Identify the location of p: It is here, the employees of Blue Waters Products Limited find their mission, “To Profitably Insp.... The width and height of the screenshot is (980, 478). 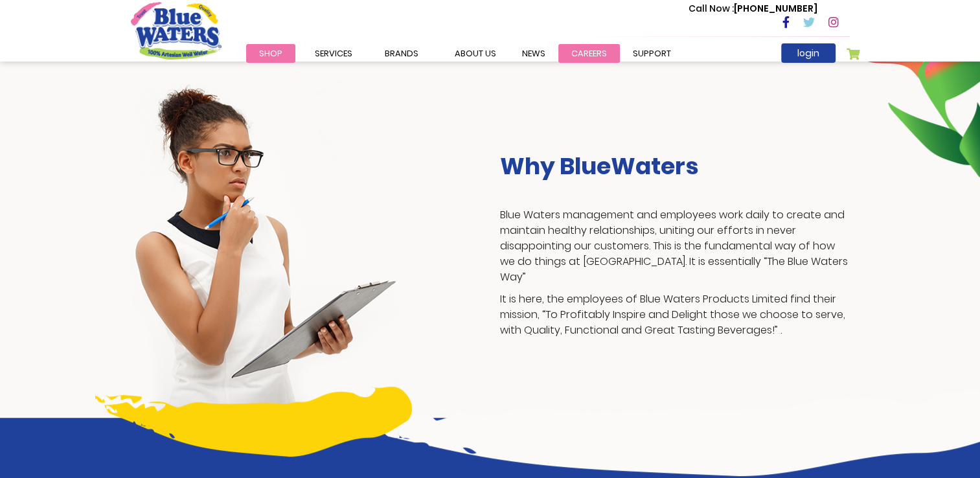
(675, 315).